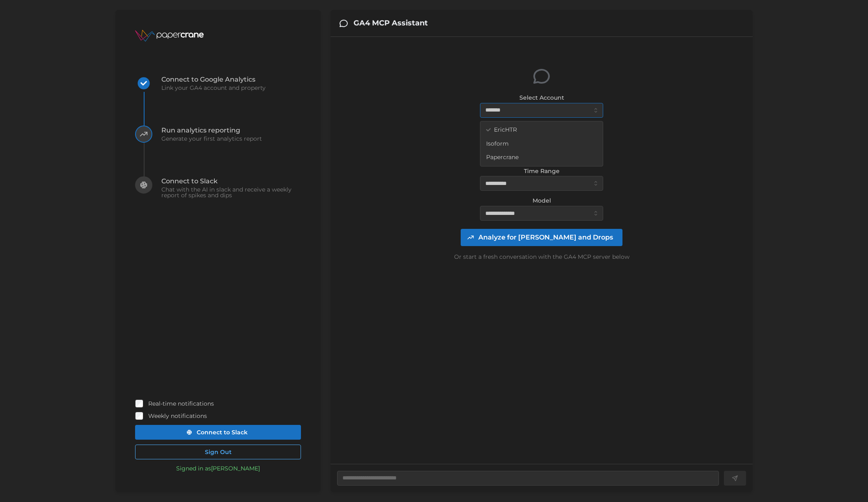 This screenshot has height=502, width=868. I want to click on span: Papercrane, so click(502, 157).